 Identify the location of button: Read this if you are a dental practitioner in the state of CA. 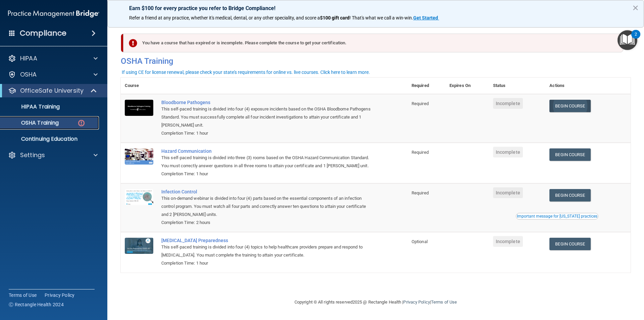
(557, 217).